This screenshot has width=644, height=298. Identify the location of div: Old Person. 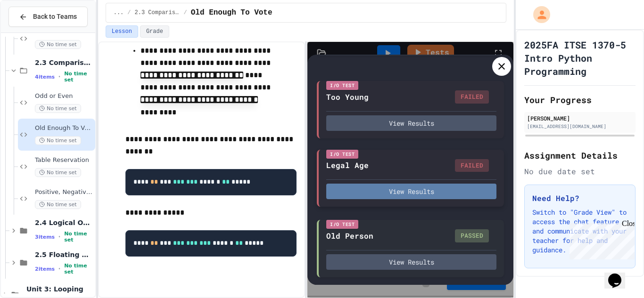
(350, 236).